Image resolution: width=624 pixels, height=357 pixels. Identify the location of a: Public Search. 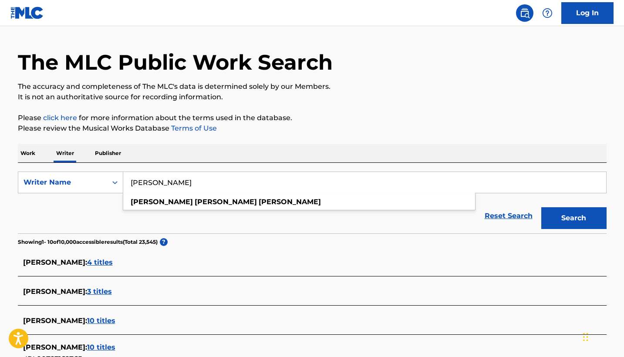
(525, 13).